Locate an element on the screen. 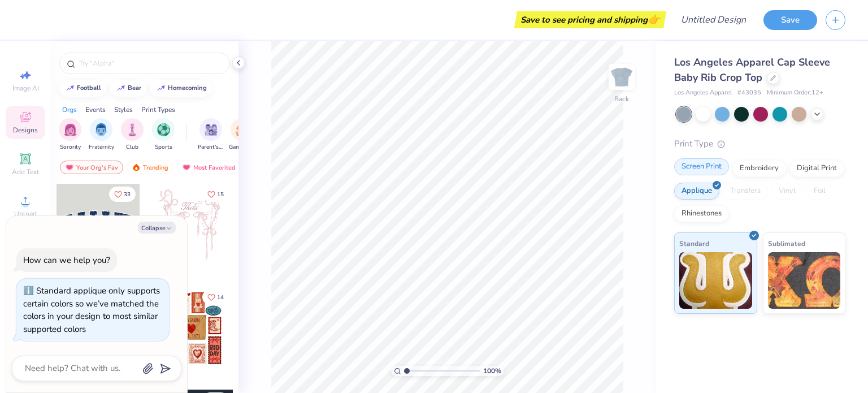 This screenshot has width=868, height=393. span: Minimum Order: 12 + is located at coordinates (795, 93).